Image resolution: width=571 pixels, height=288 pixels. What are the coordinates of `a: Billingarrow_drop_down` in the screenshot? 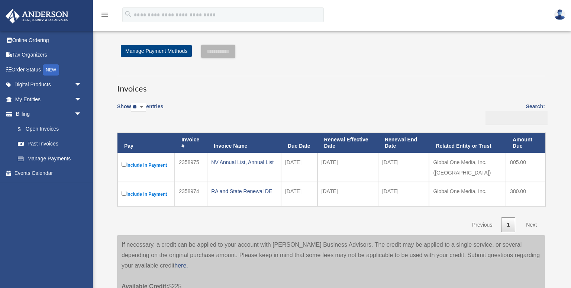 It's located at (47, 114).